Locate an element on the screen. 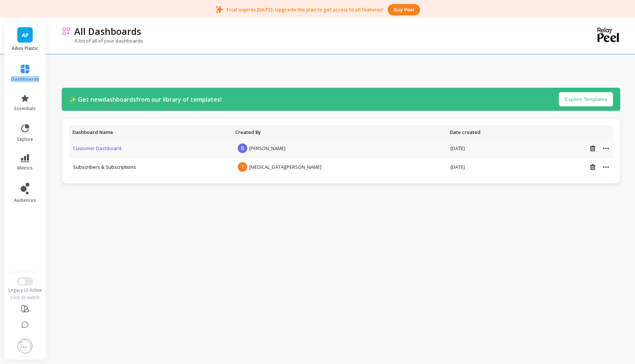 This screenshot has width=635, height=364. img: profile picture is located at coordinates (25, 346).